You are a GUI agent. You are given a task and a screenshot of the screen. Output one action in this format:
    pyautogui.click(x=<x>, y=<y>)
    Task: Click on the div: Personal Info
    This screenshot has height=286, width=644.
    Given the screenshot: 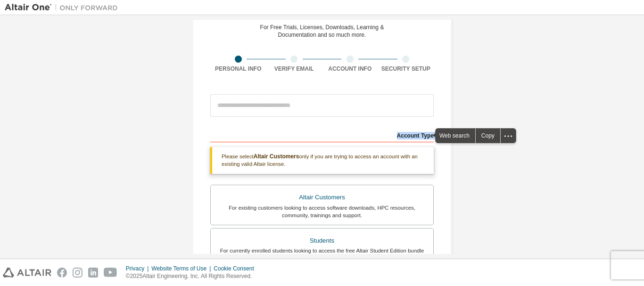 What is the action you would take?
    pyautogui.click(x=238, y=69)
    